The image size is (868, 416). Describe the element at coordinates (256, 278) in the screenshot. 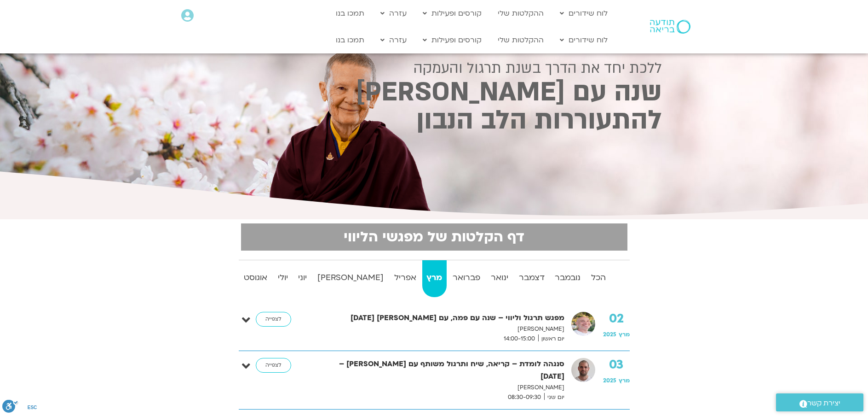

I see `a: אוגוסט` at that location.